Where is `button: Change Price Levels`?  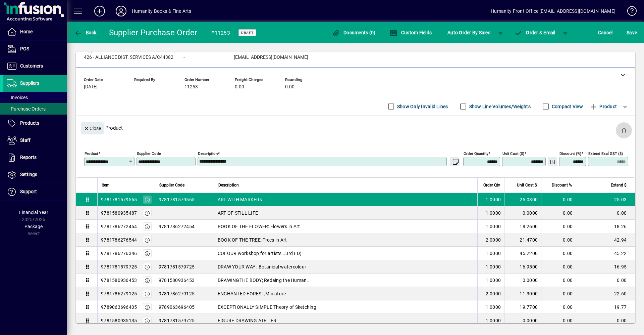
button: Change Price Levels is located at coordinates (552, 161).